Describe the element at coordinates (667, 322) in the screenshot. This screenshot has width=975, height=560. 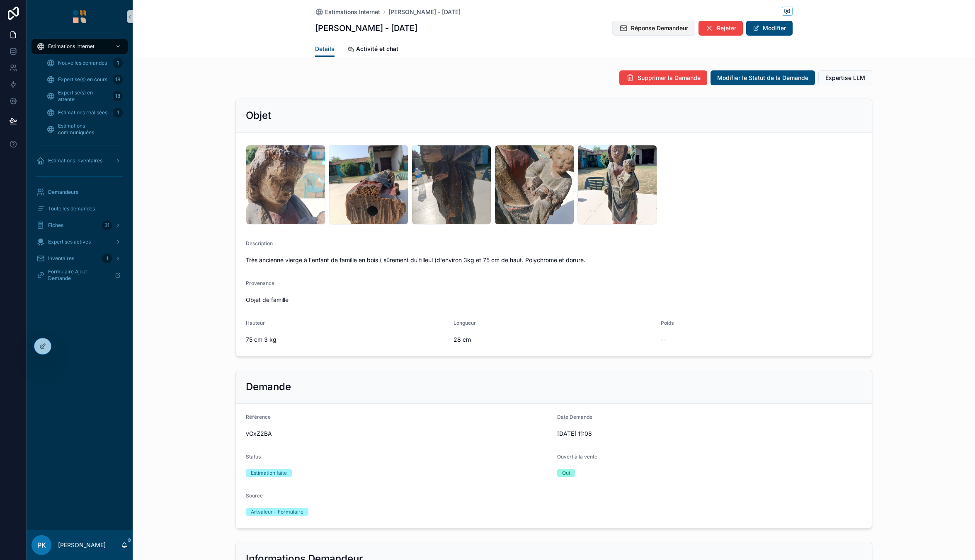
I see `span: Poids` at that location.